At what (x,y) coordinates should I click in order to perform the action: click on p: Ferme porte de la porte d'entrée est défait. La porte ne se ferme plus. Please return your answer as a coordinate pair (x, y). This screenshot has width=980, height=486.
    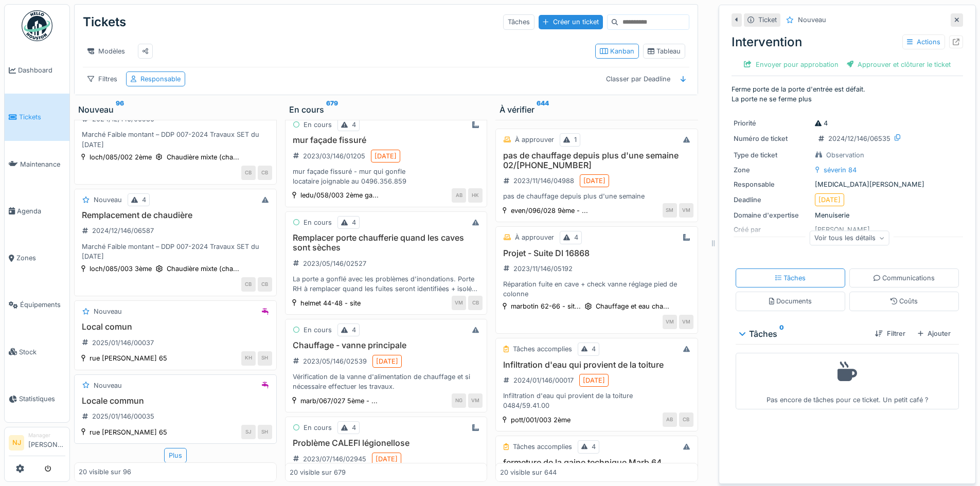
    Looking at the image, I should click on (847, 94).